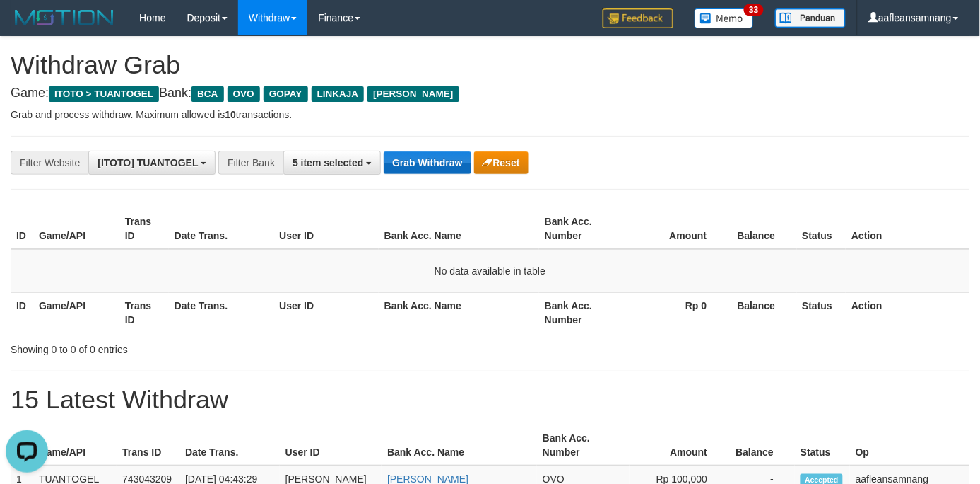 The image size is (980, 484). I want to click on button: 5 item selected, so click(332, 163).